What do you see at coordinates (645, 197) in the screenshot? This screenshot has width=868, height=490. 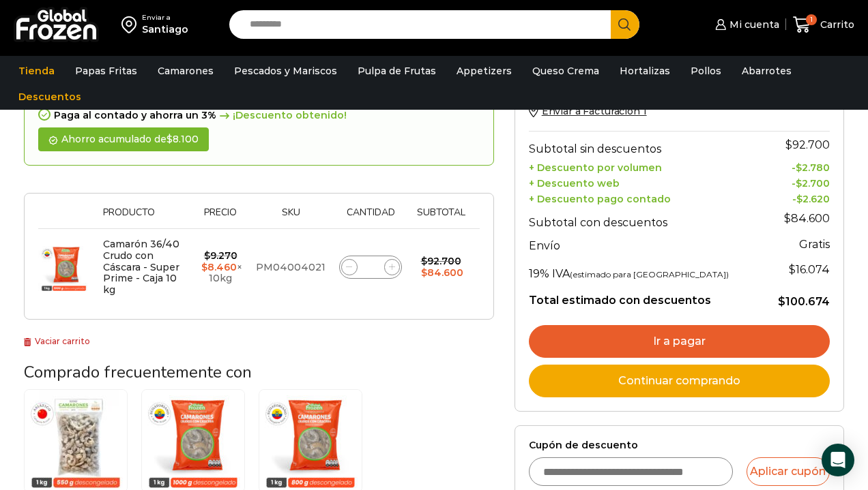 I see `th: + Descuento pago contado` at bounding box center [645, 197].